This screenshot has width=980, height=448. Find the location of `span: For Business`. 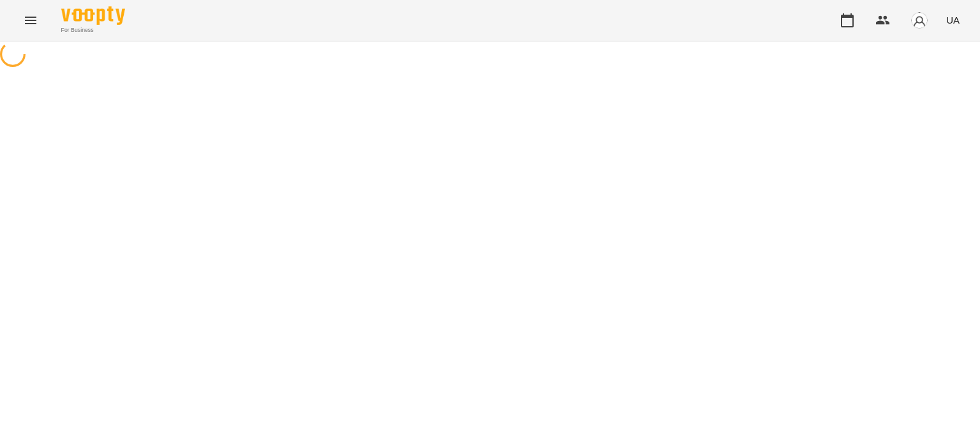

span: For Business is located at coordinates (93, 30).